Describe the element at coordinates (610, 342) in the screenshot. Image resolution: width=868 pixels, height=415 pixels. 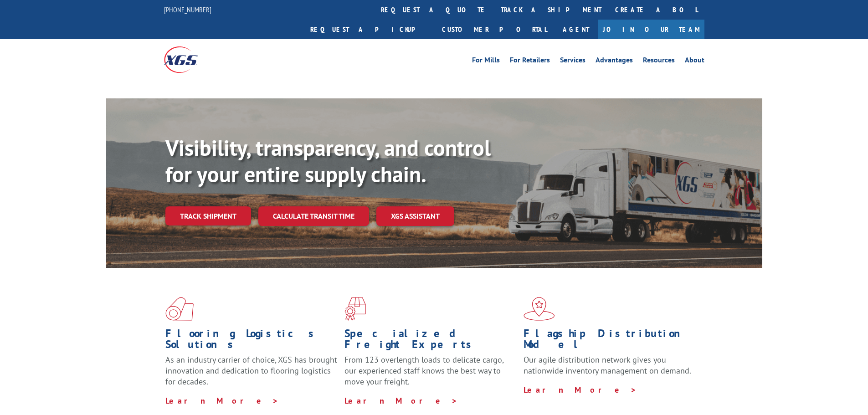
I see `h1: Flagship Distribution Model` at that location.